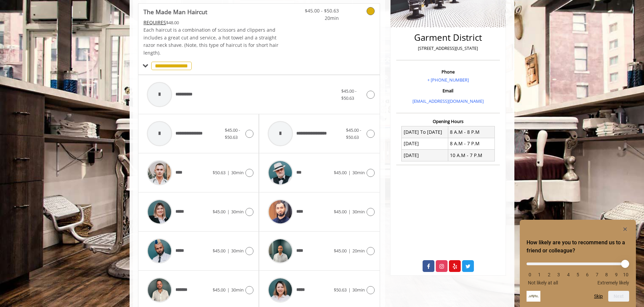 This screenshot has width=644, height=307. Describe the element at coordinates (598, 296) in the screenshot. I see `button: Skip` at that location.